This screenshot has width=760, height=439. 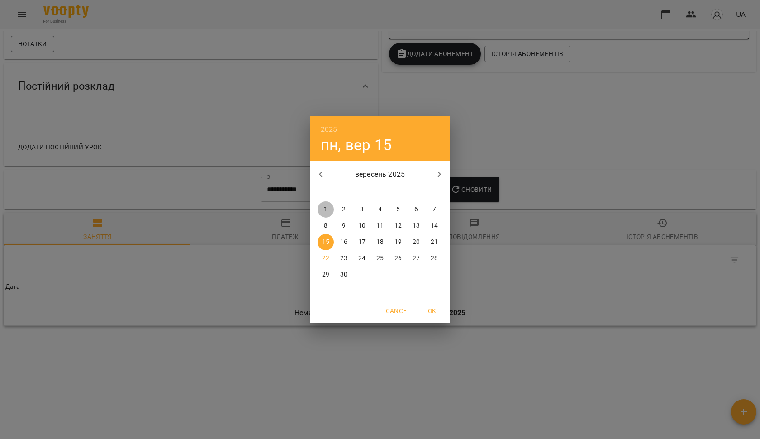 What do you see at coordinates (432, 311) in the screenshot?
I see `span: OK` at bounding box center [432, 311].